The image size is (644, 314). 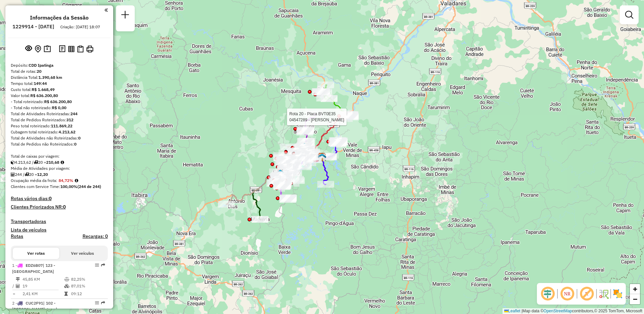 I want to click on img: Fluxo de ruas, so click(x=604, y=294).